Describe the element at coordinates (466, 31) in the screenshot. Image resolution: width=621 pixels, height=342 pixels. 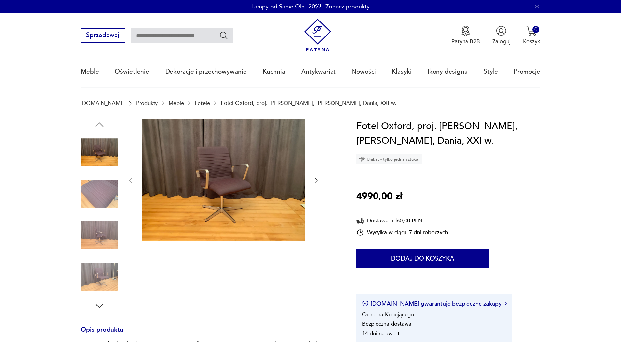
I see `img: Ikona medalu` at that location.